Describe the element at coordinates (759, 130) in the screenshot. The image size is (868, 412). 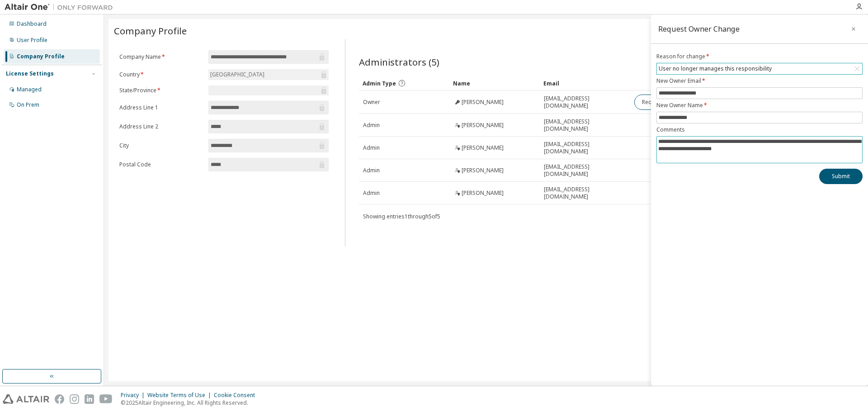
I see `label: Comments` at that location.